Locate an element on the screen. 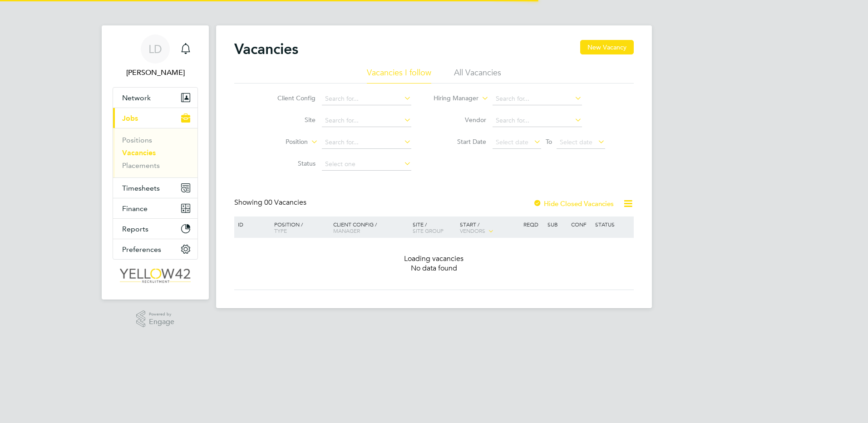 This screenshot has width=868, height=423. div: ID is located at coordinates (252, 224).